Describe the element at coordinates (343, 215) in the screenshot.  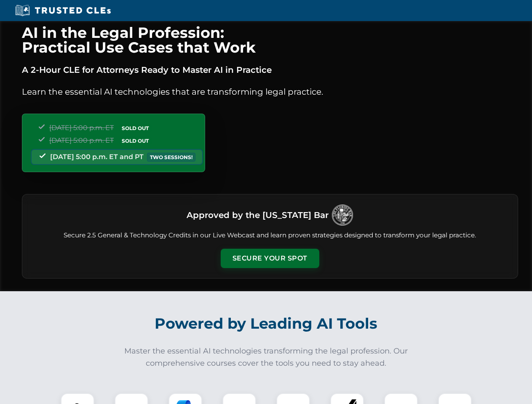
I see `img: Logo` at that location.